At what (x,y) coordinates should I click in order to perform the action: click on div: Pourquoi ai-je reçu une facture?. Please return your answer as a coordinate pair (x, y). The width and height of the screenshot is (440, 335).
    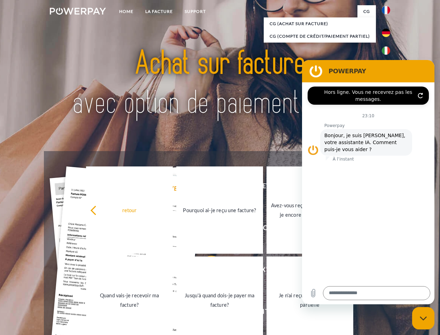
    Looking at the image, I should click on (220, 210).